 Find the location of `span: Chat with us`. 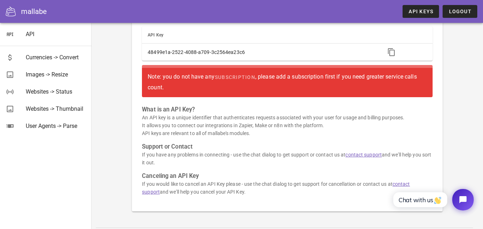

span: Chat with us is located at coordinates (35, 17).